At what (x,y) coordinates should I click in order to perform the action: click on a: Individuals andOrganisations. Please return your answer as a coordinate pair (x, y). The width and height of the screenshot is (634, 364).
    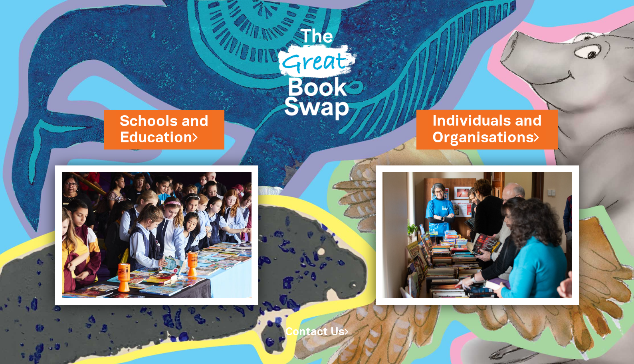
    Looking at the image, I should click on (487, 129).